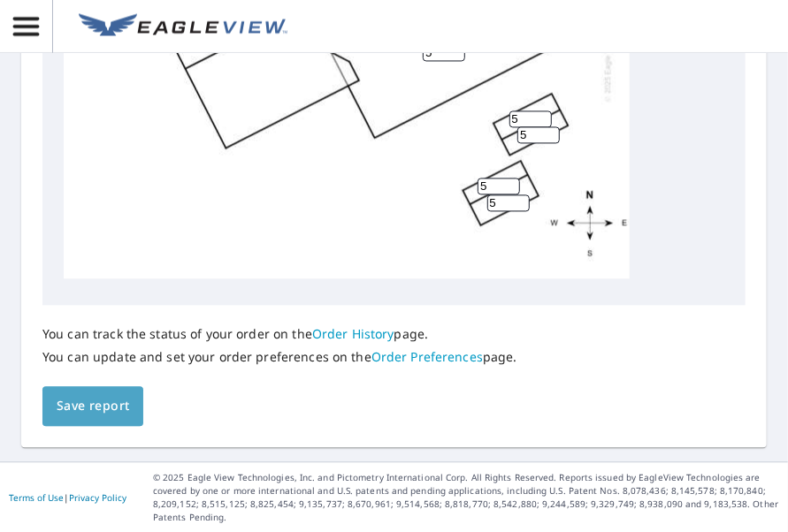  Describe the element at coordinates (466, 497) in the screenshot. I see `p: © 2025 Eagle View Technologies, Inc. and Pictometry International Corp. All Rights Reserved. Repo...` at that location.